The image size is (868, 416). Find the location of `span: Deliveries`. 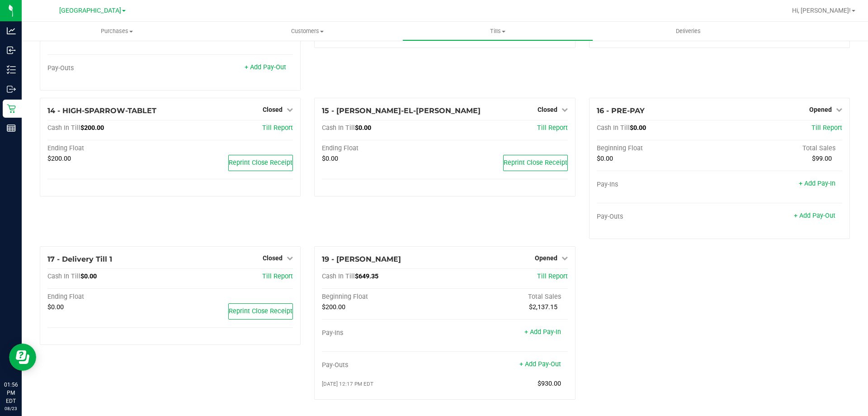

span: Deliveries is located at coordinates (689, 31).